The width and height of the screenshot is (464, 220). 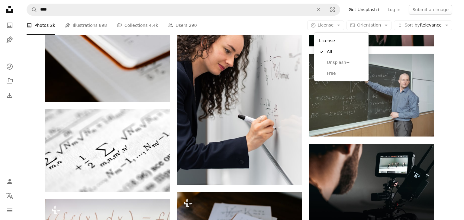 I want to click on span: License, so click(x=326, y=25).